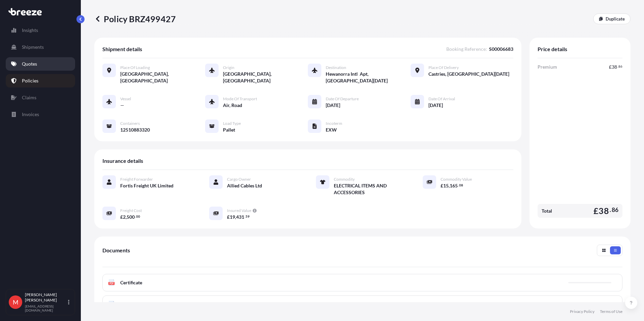 The image size is (644, 321). I want to click on span: 15, so click(446, 186).